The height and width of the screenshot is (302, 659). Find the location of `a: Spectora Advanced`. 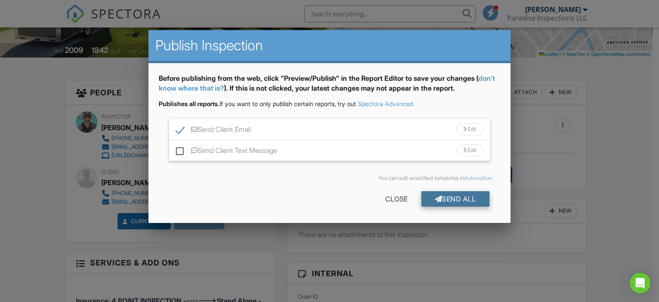

a: Spectora Advanced is located at coordinates (385, 103).